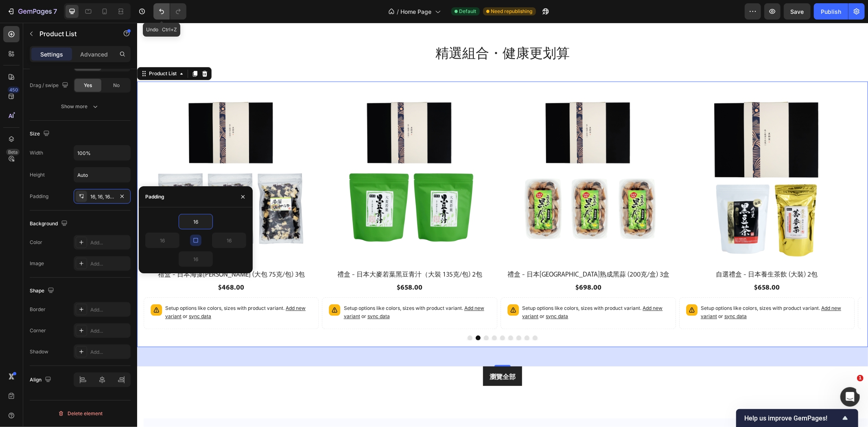  I want to click on button: Publish, so click(831, 12).